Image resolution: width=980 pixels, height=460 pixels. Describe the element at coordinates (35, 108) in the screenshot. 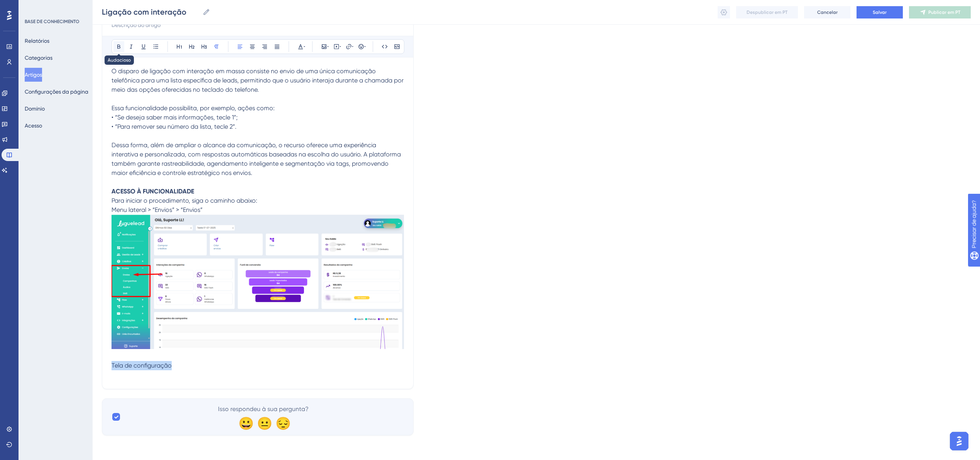

I see `font: Domínio` at that location.